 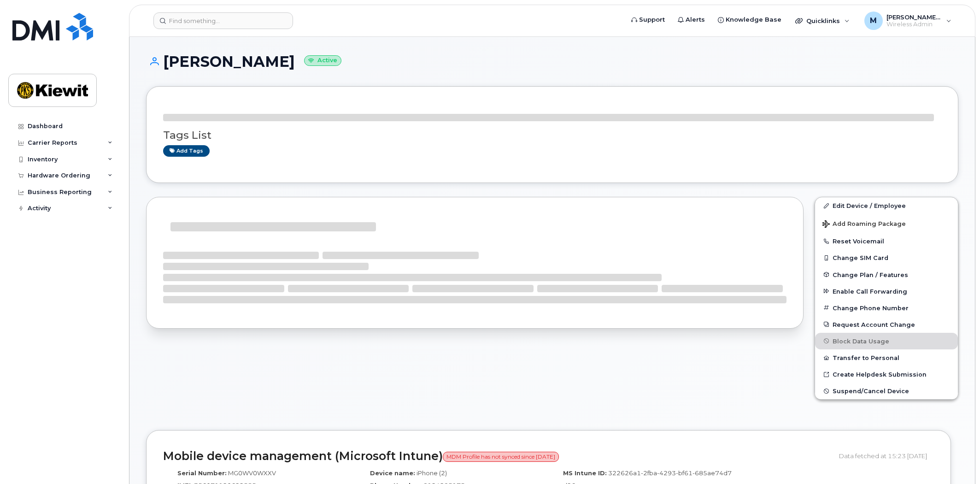 What do you see at coordinates (322, 60) in the screenshot?
I see `small: Active` at bounding box center [322, 60].